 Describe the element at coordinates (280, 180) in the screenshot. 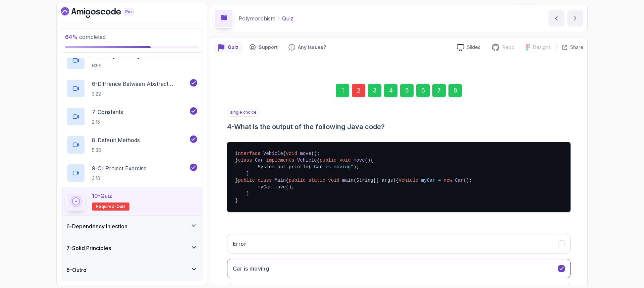

I see `span: Main` at that location.